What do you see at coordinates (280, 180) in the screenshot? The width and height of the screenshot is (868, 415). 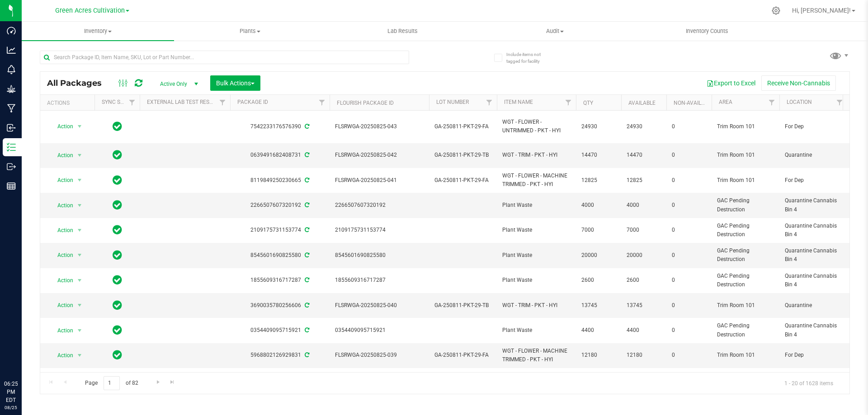 I see `div: 8119849250230665` at bounding box center [280, 180].